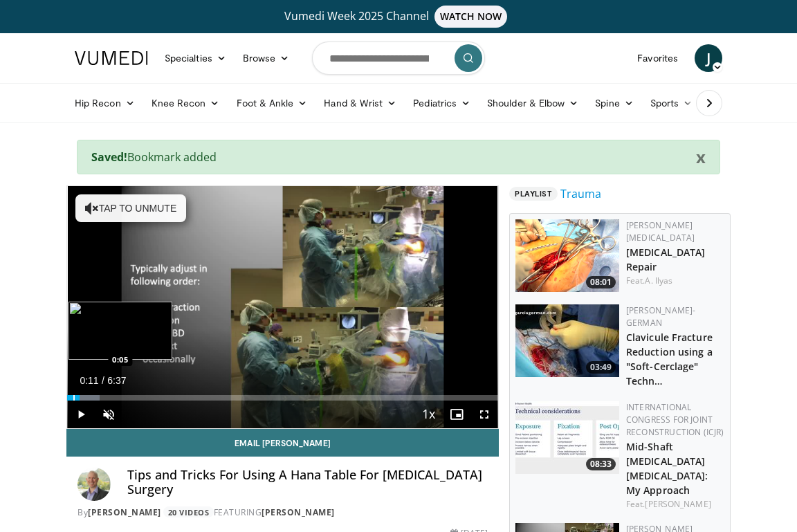 The width and height of the screenshot is (797, 532). Describe the element at coordinates (568, 437) in the screenshot. I see `a: 08:33` at that location.